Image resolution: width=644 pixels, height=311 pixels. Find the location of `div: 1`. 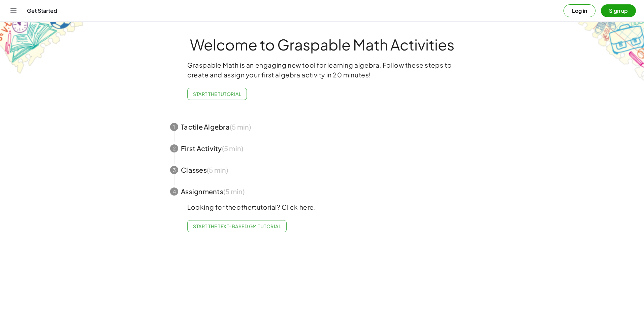

div: 1 is located at coordinates (174, 127).